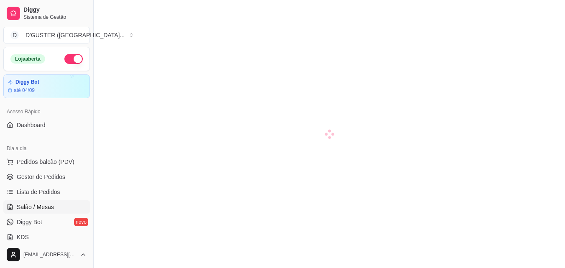 The width and height of the screenshot is (565, 268). I want to click on article: até 04/09, so click(24, 90).